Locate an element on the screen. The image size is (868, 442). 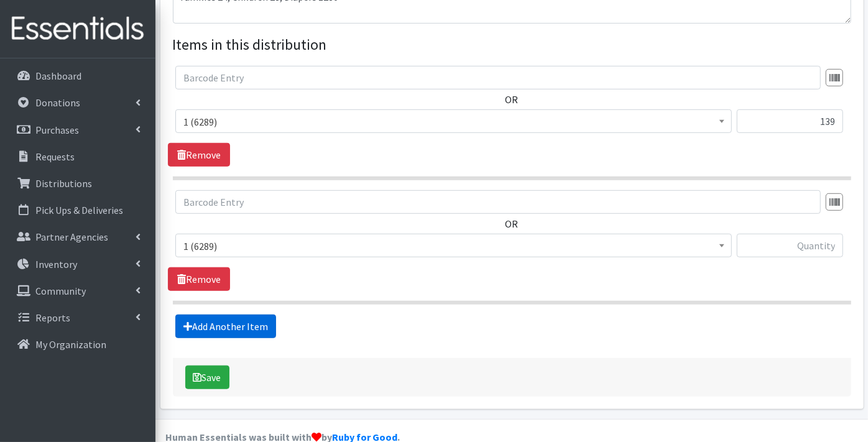
a: My Organization is located at coordinates (78, 345).